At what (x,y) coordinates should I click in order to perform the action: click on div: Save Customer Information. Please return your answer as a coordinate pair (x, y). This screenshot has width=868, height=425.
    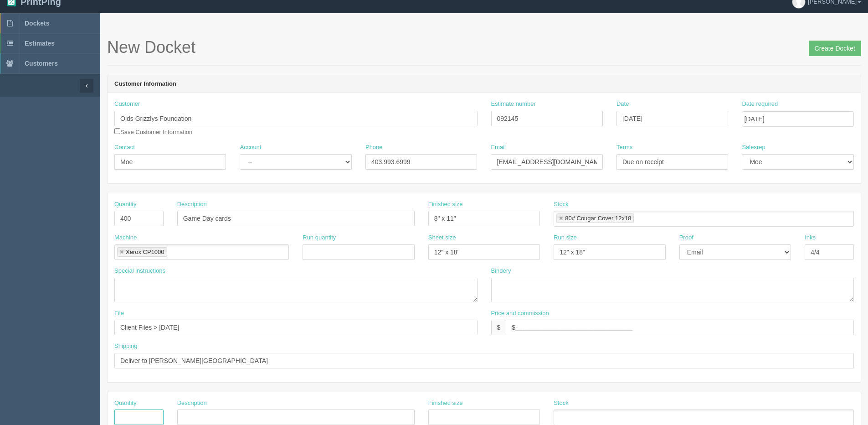
    Looking at the image, I should click on (296, 118).